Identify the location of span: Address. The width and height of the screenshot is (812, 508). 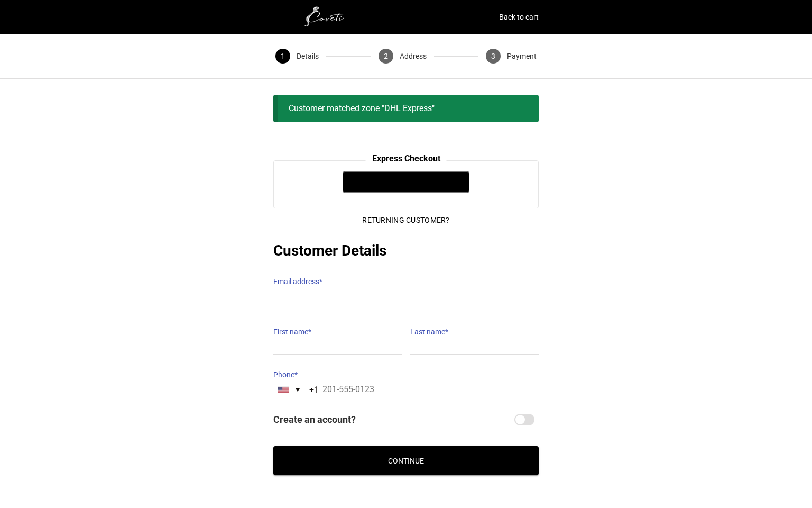
(413, 56).